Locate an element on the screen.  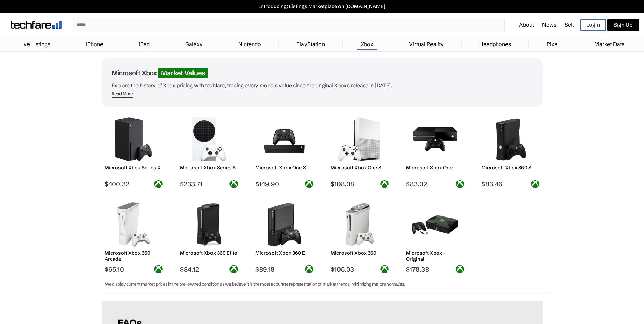
a: Headphones is located at coordinates (495, 44).